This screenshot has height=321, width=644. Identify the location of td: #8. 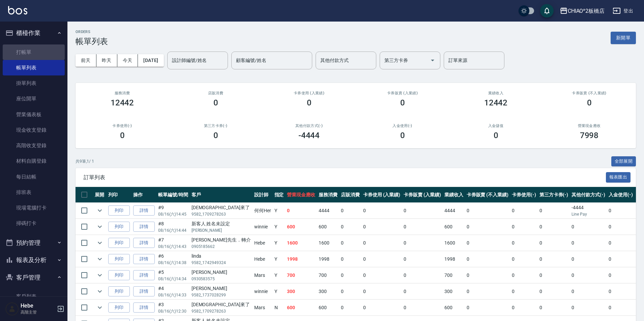
(173, 227).